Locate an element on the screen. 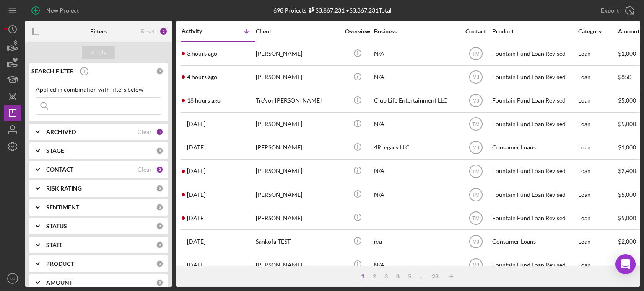 The height and width of the screenshot is (291, 644). b: RISK RATING is located at coordinates (64, 189).